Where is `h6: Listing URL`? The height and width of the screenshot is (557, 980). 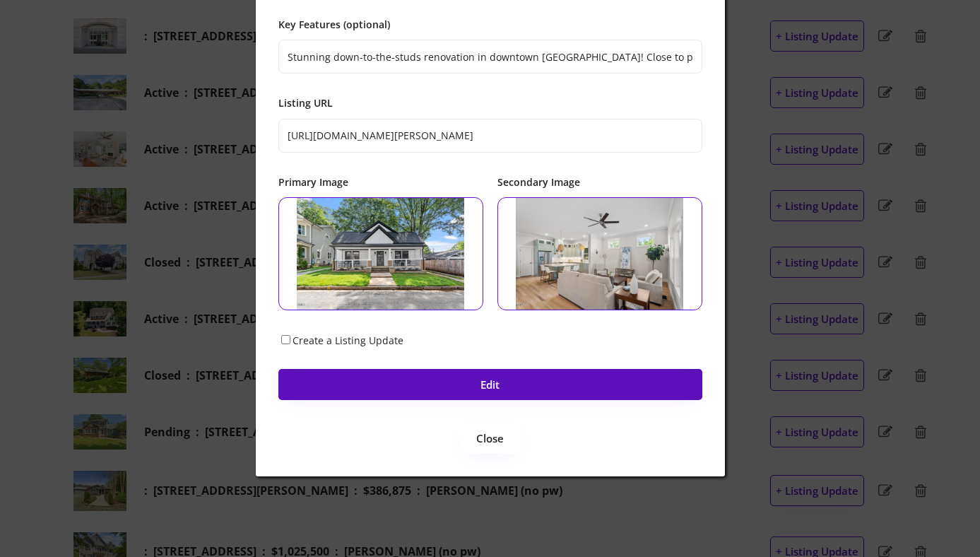
h6: Listing URL is located at coordinates (305, 103).